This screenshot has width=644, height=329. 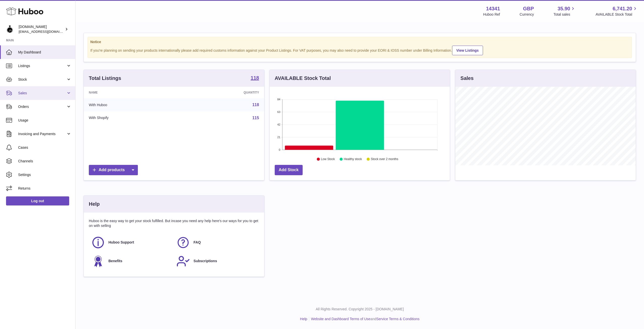 What do you see at coordinates (328, 159) in the screenshot?
I see `text: Low Stock` at bounding box center [328, 159].